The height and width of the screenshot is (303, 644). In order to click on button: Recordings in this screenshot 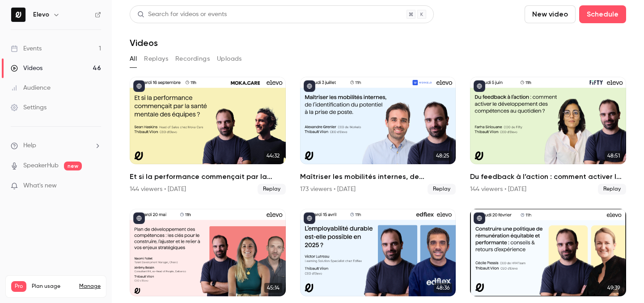, I will do `click(192, 59)`.